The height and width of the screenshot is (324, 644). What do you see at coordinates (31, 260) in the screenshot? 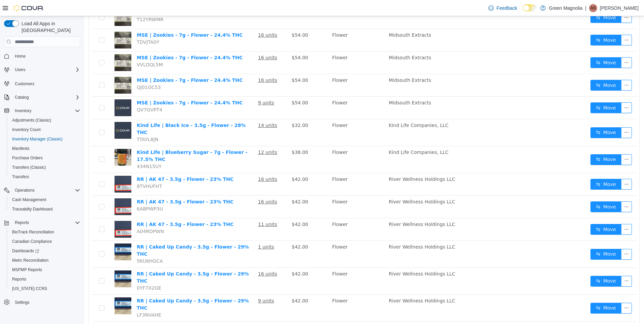
I see `span: Metrc Reconciliation` at bounding box center [31, 260].